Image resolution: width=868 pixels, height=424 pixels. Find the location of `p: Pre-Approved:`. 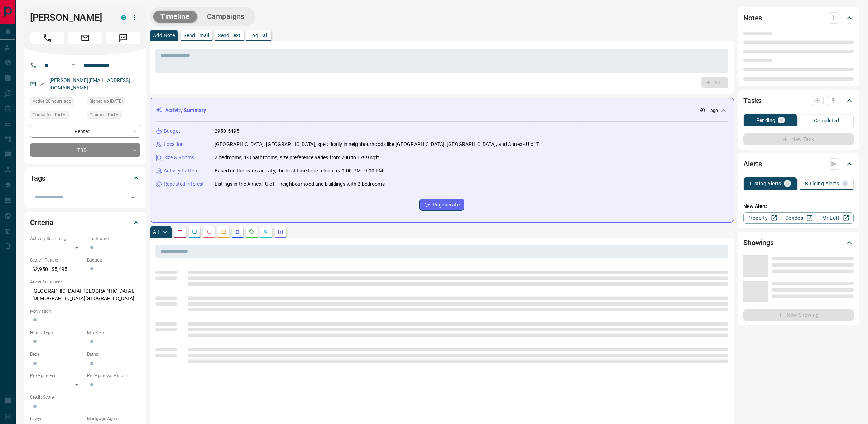

p: Pre-Approved: is located at coordinates (57, 376).